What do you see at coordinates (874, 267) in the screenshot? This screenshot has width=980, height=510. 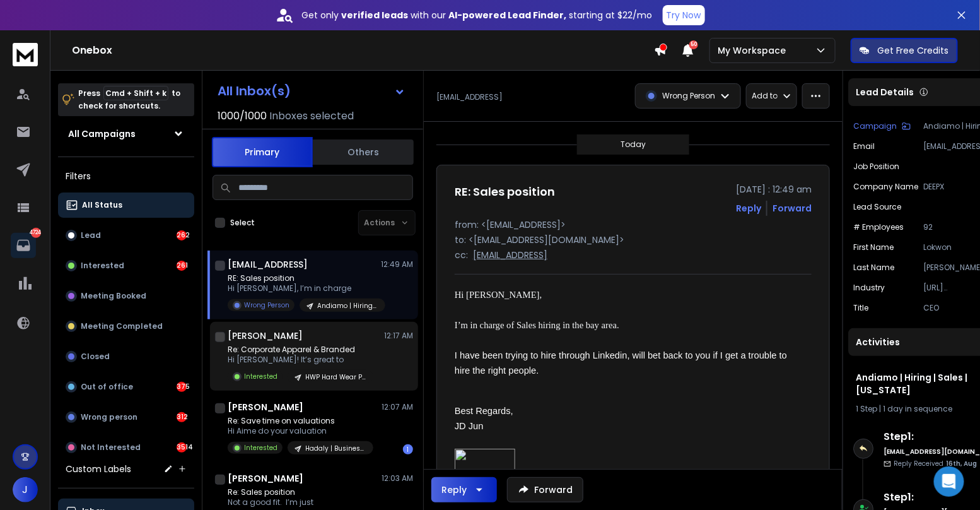 I see `p: Last Name` at bounding box center [874, 267].